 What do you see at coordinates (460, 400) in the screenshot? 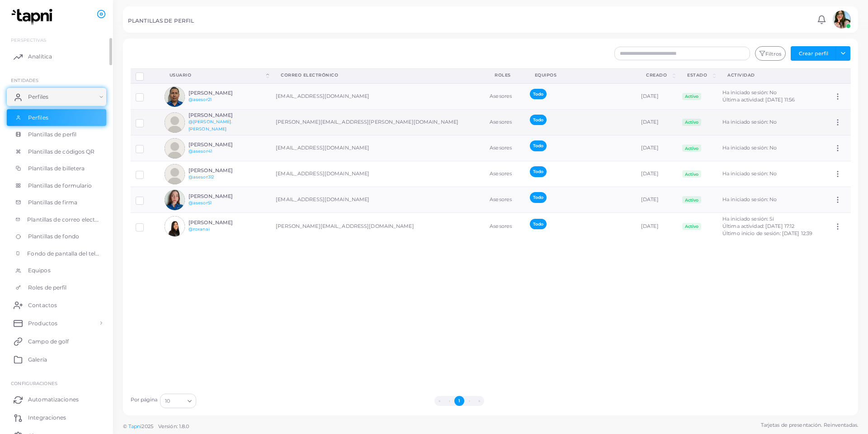
I see `font: 1` at bounding box center [460, 400].